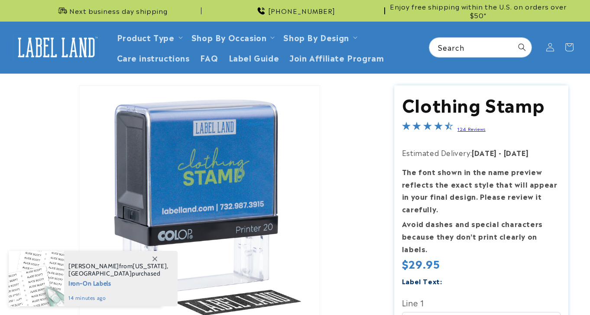 This screenshot has width=590, height=315. I want to click on a: Care instructions, so click(153, 57).